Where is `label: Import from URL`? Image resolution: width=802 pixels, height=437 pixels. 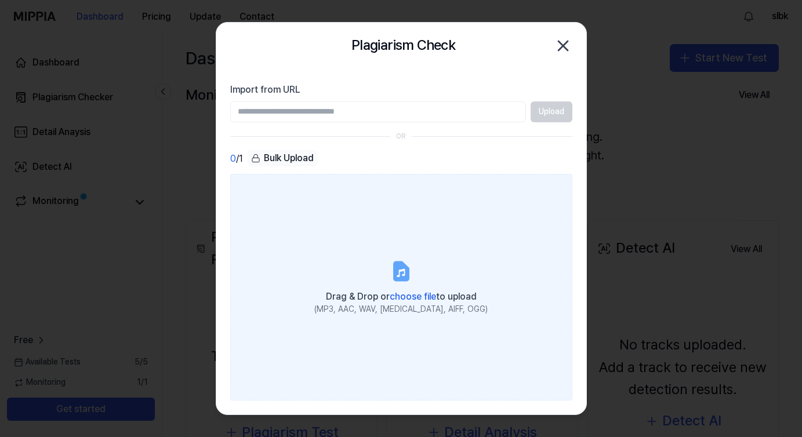 label: Import from URL is located at coordinates (401, 90).